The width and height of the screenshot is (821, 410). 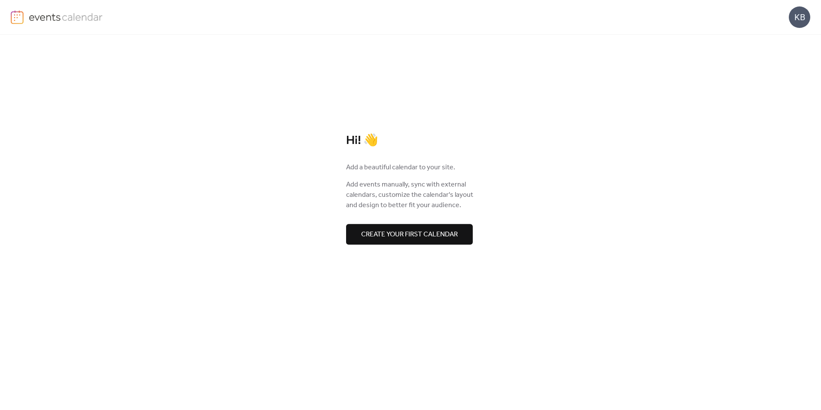 I want to click on span: Create your first calendar, so click(x=409, y=235).